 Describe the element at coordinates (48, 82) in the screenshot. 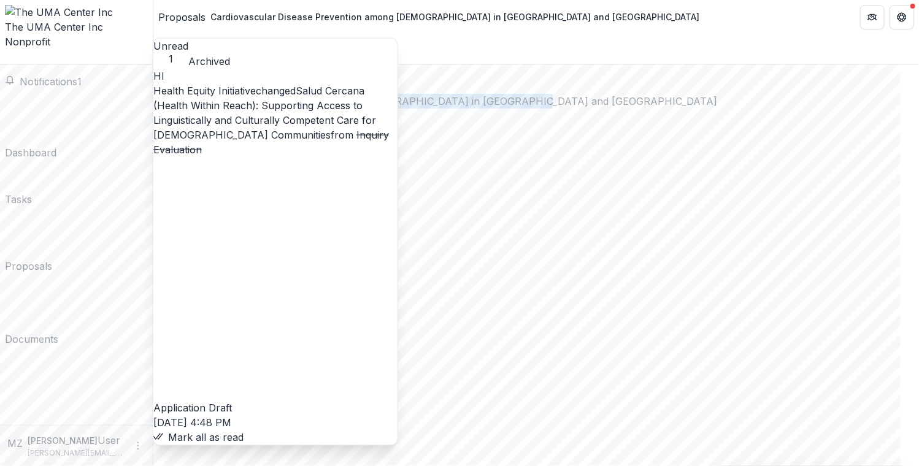

I see `span: Notifications` at that location.